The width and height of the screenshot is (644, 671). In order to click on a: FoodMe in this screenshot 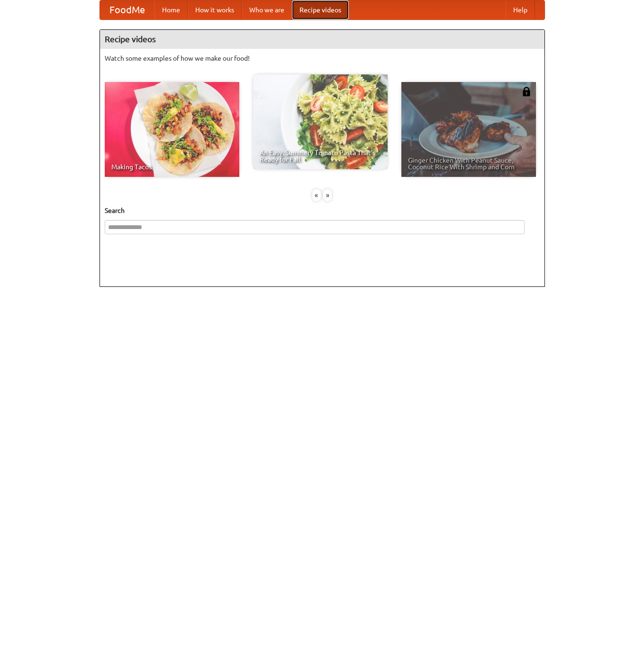, I will do `click(127, 10)`.